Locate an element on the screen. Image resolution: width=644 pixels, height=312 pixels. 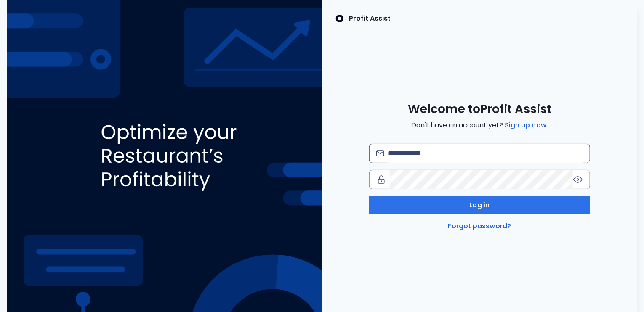
button: Log in is located at coordinates (480, 205).